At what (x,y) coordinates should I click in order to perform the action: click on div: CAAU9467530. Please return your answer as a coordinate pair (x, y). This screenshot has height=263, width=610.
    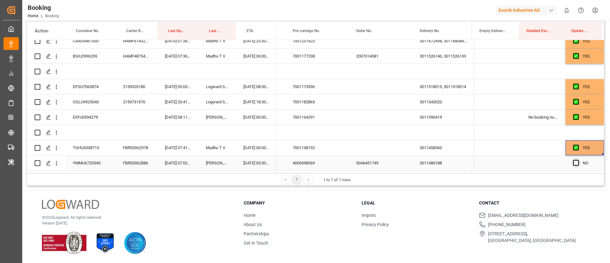
    Looking at the image, I should click on (90, 41).